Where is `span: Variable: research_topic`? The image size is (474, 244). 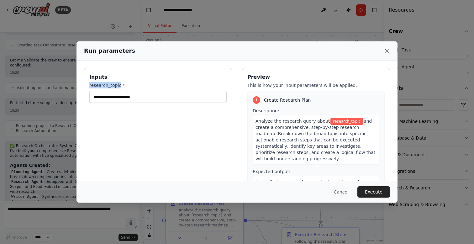 span: Variable: research_topic is located at coordinates (346, 121).